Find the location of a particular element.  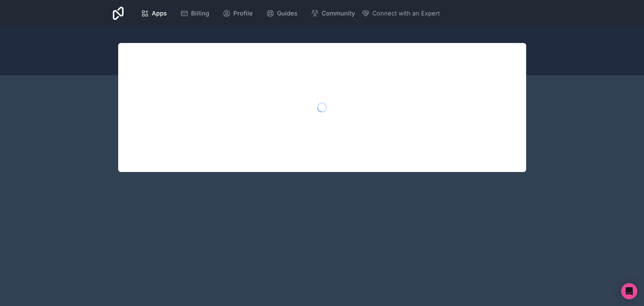

span: Apps is located at coordinates (159, 14).